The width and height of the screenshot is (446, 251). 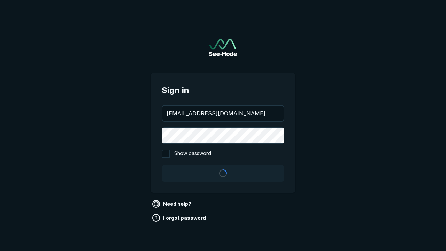 I want to click on a: Go to sign in, so click(x=223, y=47).